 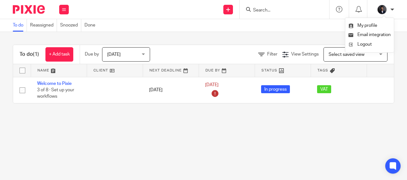 What do you see at coordinates (382, 10) in the screenshot?
I see `img: My%20professional%20Pic.jpg` at bounding box center [382, 10].